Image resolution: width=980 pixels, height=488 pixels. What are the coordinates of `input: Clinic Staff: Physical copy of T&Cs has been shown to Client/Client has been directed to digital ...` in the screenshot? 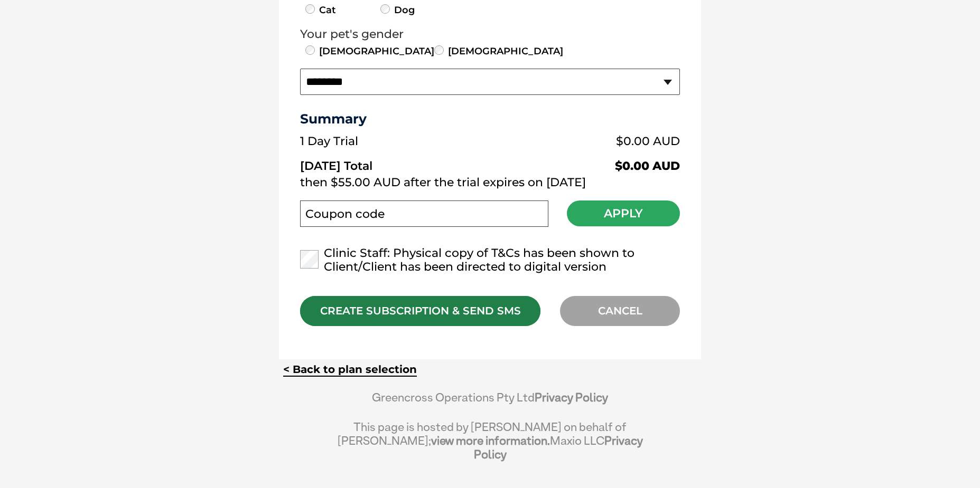 It's located at (309, 259).